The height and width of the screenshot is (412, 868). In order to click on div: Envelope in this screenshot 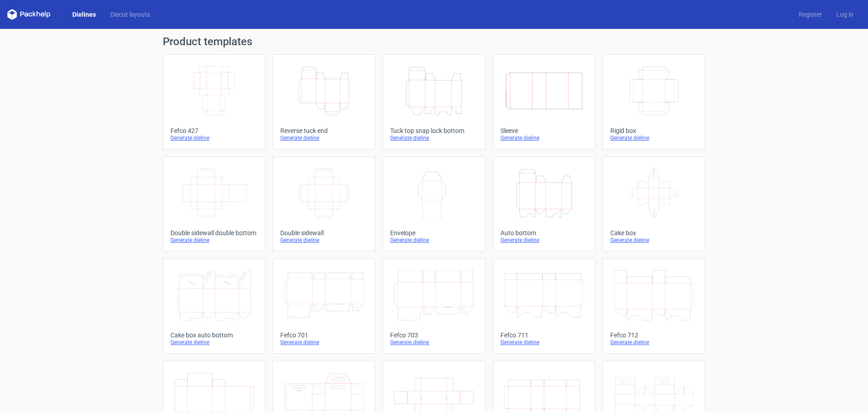, I will do `click(434, 233)`.